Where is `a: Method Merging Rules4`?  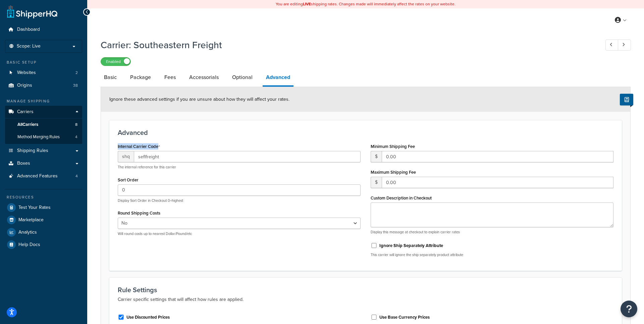 a: Method Merging Rules4 is located at coordinates (44, 138).